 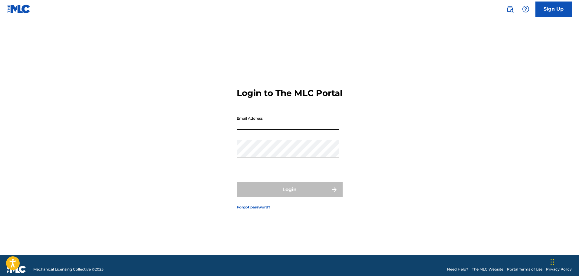 I want to click on a: Public Search, so click(x=510, y=9).